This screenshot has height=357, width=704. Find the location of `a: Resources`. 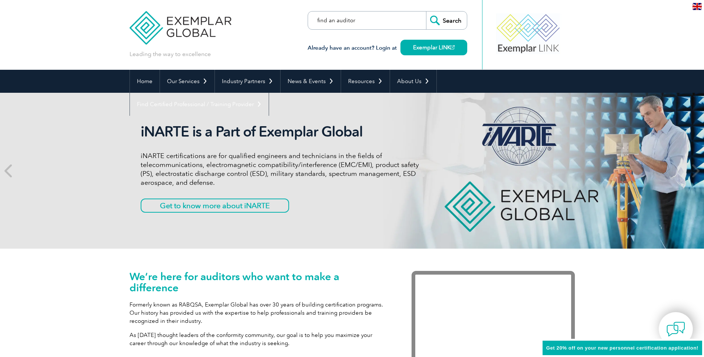

a: Resources is located at coordinates (365, 81).